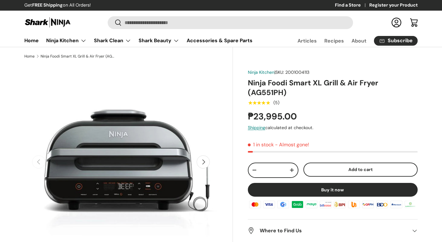 This screenshot has height=242, width=442. What do you see at coordinates (334, 41) in the screenshot?
I see `a: Recipes` at bounding box center [334, 41].